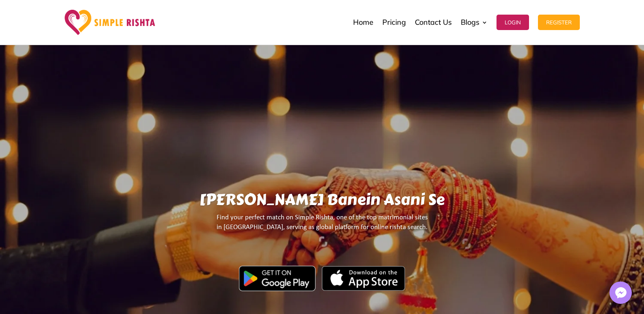  Describe the element at coordinates (559, 22) in the screenshot. I see `button: Register` at that location.